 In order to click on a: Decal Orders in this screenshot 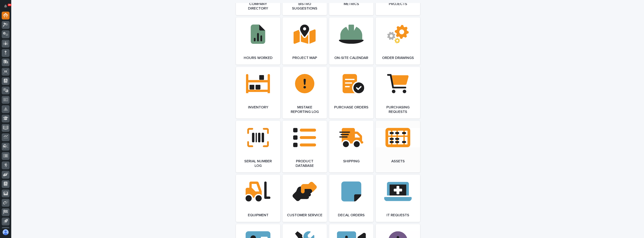, I will do `click(351, 198)`.